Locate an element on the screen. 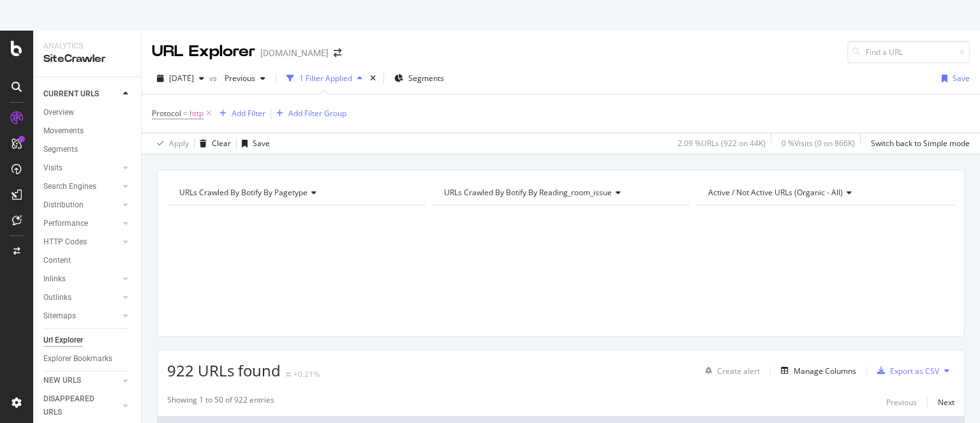  a: NEW URLS is located at coordinates (81, 380).